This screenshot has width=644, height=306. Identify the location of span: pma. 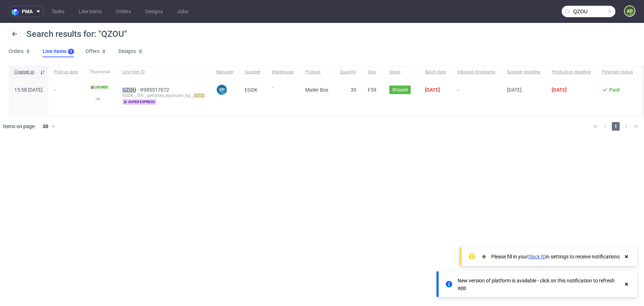
(27, 12).